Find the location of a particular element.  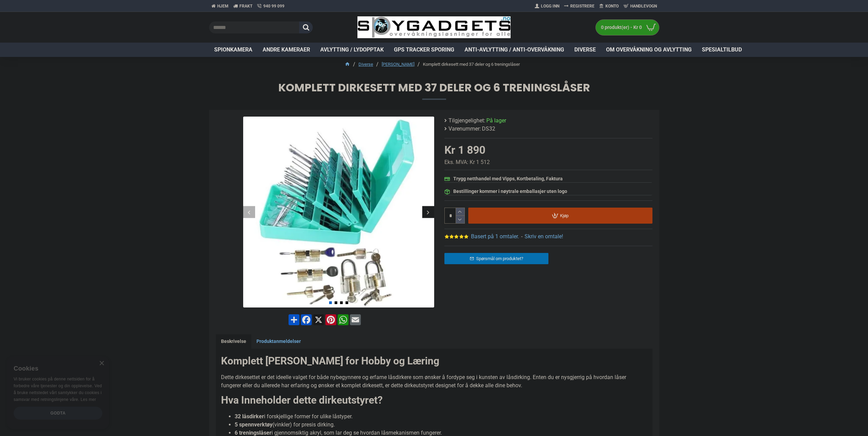

span: Go to slide 3 is located at coordinates (341, 303).